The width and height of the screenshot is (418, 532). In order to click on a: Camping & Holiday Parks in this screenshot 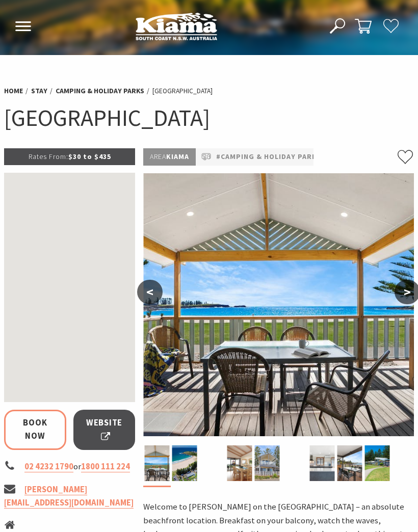, I will do `click(99, 91)`.